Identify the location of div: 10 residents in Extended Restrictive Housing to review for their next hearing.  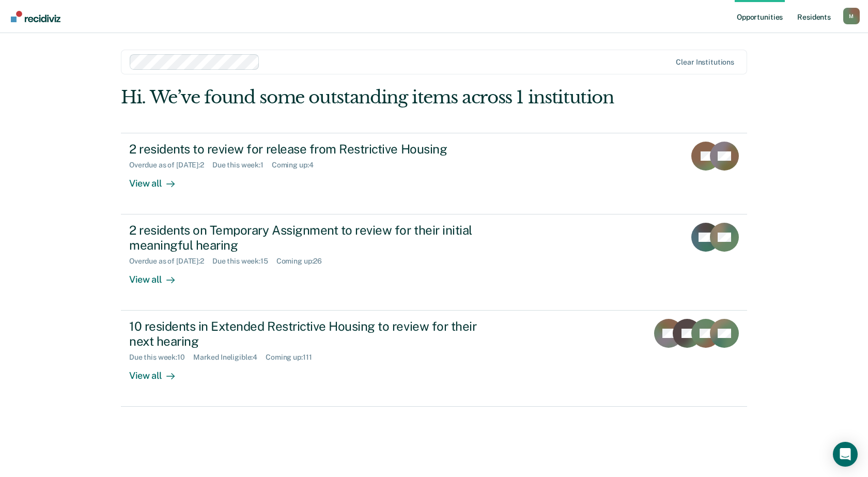
(311, 334).